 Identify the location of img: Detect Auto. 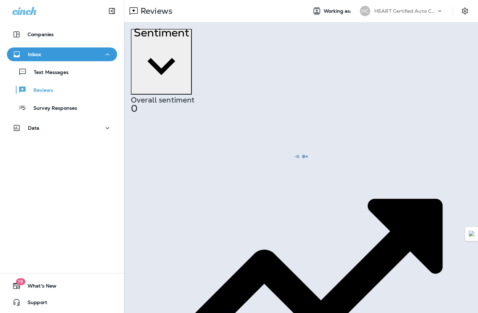
(472, 234).